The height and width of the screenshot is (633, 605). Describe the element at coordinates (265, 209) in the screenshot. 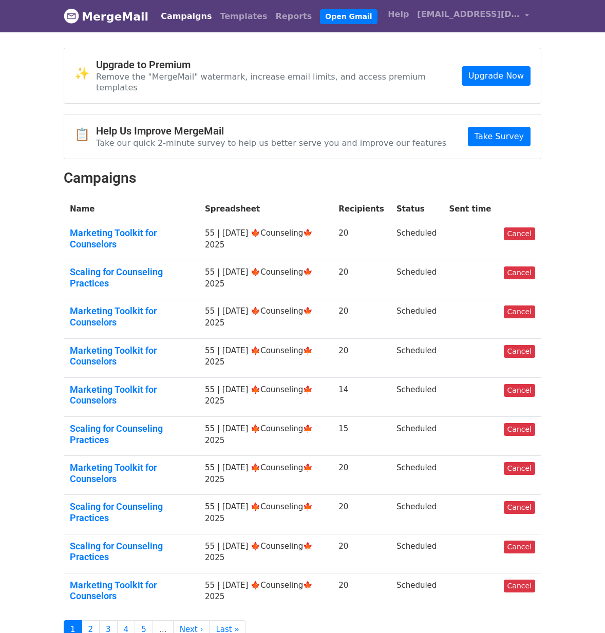

I see `th: Spreadsheet` at that location.